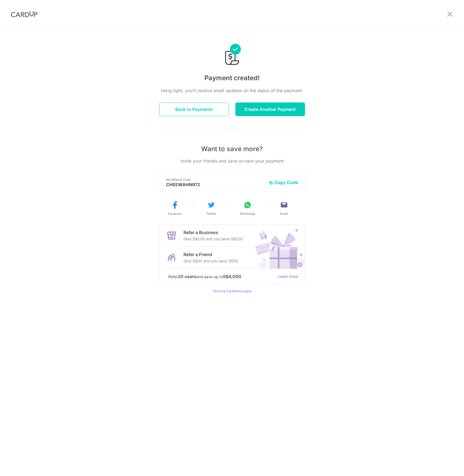  Describe the element at coordinates (232, 55) in the screenshot. I see `img: Payments` at that location.